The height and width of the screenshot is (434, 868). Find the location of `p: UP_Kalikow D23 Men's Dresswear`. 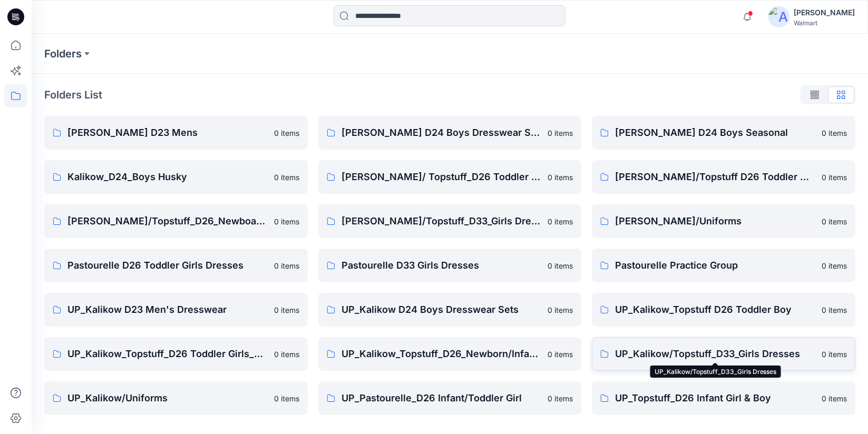

p: UP_Kalikow D23 Men's Dresswear is located at coordinates (168, 310).